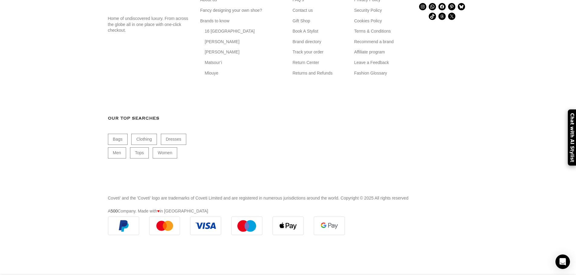  I want to click on img: guaranteed-safe-checkout-bordered.j, so click(226, 226).